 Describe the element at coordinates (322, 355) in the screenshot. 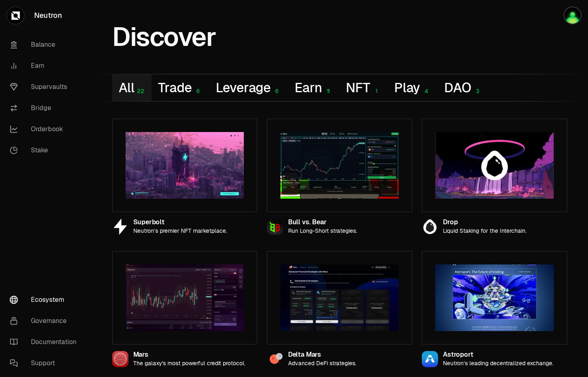

I see `div: Delta Mars` at that location.